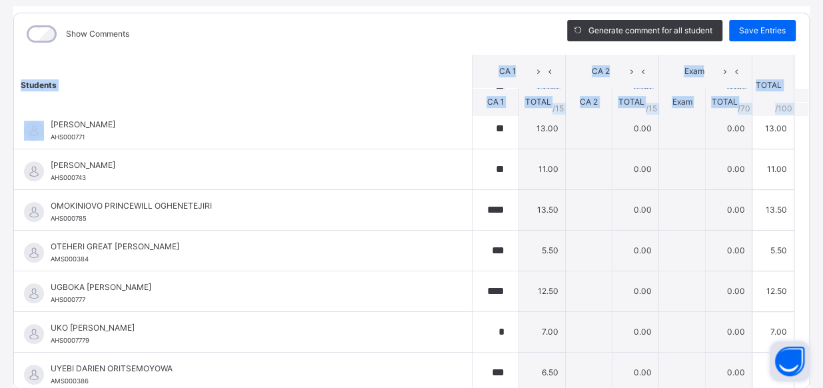 Image resolution: width=823 pixels, height=388 pixels. I want to click on span: Students, so click(39, 85).